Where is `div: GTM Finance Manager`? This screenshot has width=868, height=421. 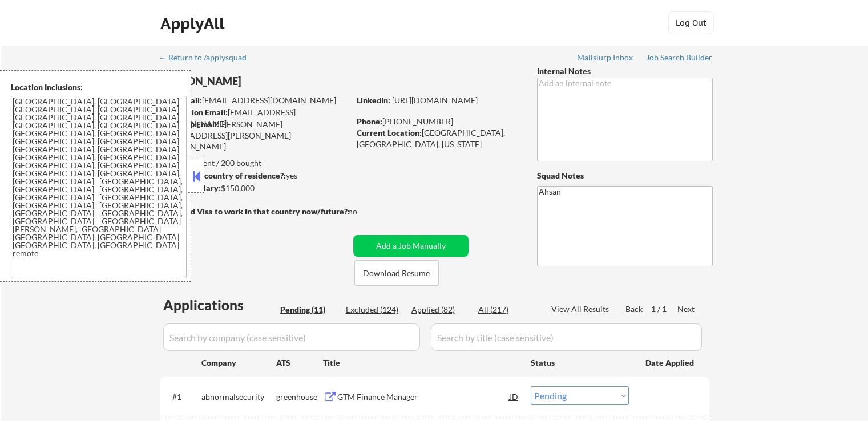
div: GTM Finance Manager is located at coordinates (423, 397).